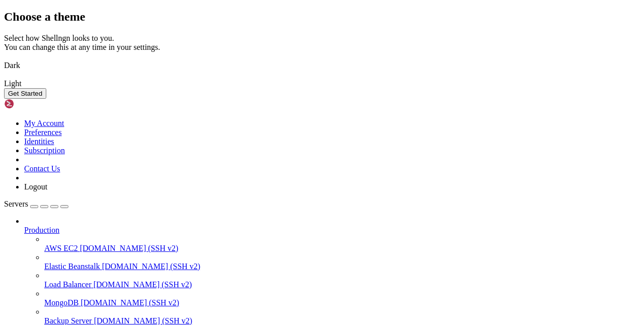  What do you see at coordinates (42, 168) in the screenshot?
I see `a: Contact Us` at bounding box center [42, 168].